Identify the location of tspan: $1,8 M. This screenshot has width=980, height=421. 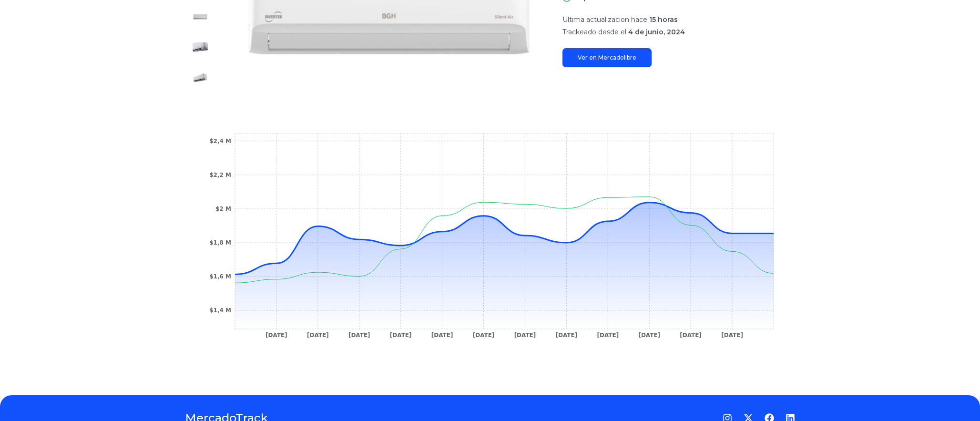
(220, 243).